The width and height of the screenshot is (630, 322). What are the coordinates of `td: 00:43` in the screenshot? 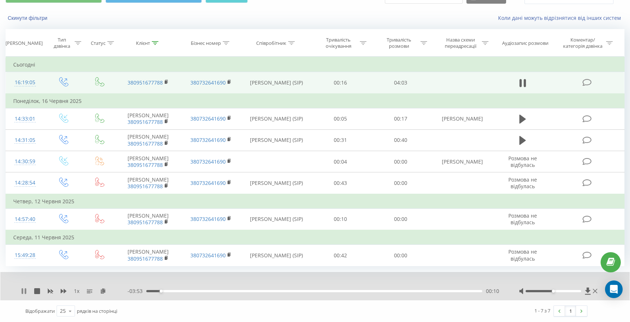 It's located at (340, 183).